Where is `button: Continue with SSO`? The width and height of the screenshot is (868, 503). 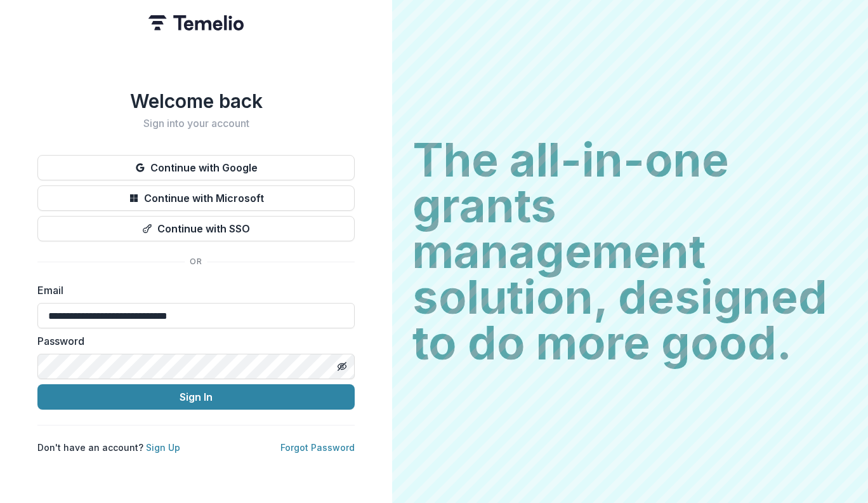 button: Continue with SSO is located at coordinates (196, 228).